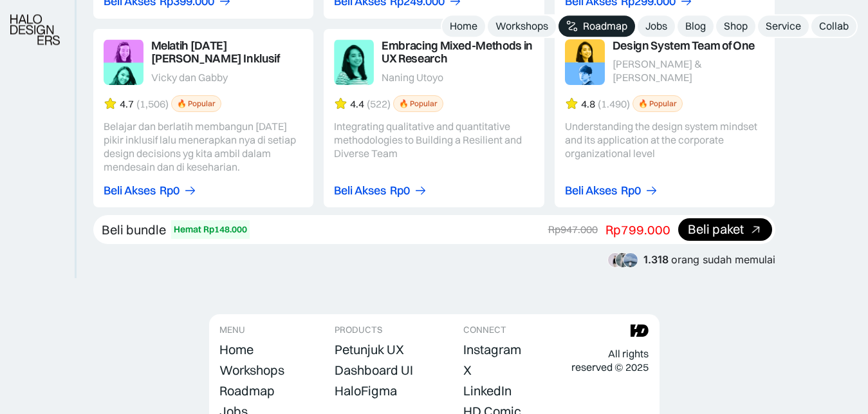 This screenshot has width=868, height=414. Describe the element at coordinates (696, 25) in the screenshot. I see `div: Blog` at that location.